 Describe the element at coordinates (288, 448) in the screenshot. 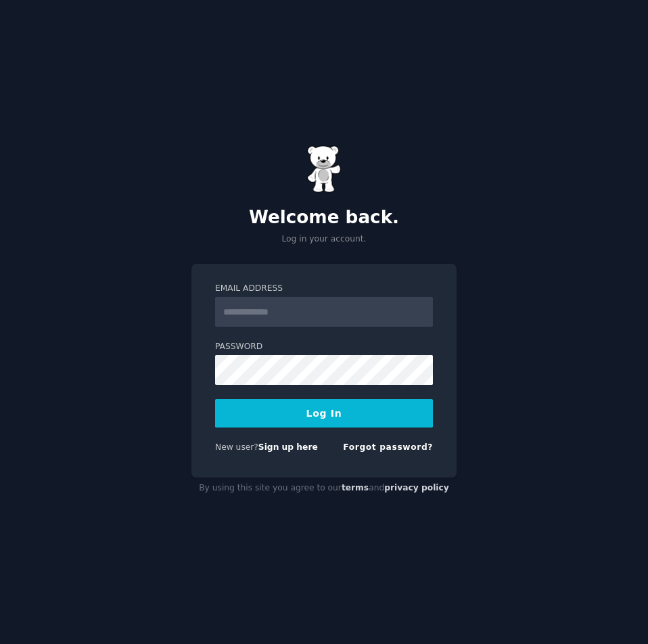

I see `a: Sign up here` at that location.